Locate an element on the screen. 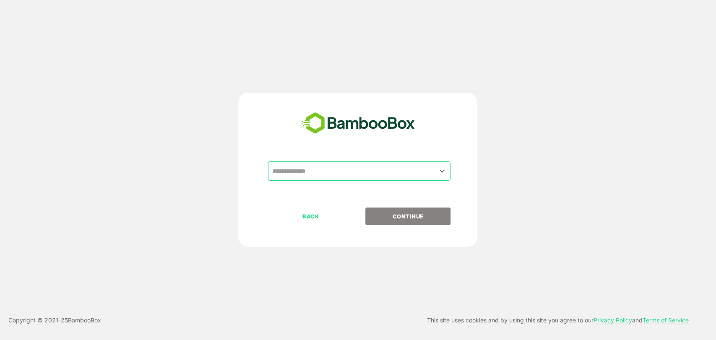 The width and height of the screenshot is (716, 340). p: CONTINUE is located at coordinates (408, 217).